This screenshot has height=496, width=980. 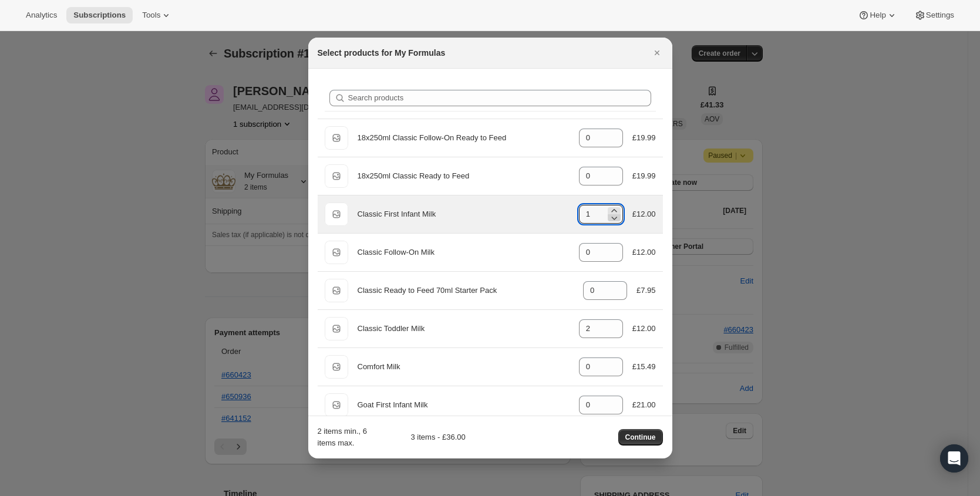 I want to click on button: Analytics, so click(x=41, y=15).